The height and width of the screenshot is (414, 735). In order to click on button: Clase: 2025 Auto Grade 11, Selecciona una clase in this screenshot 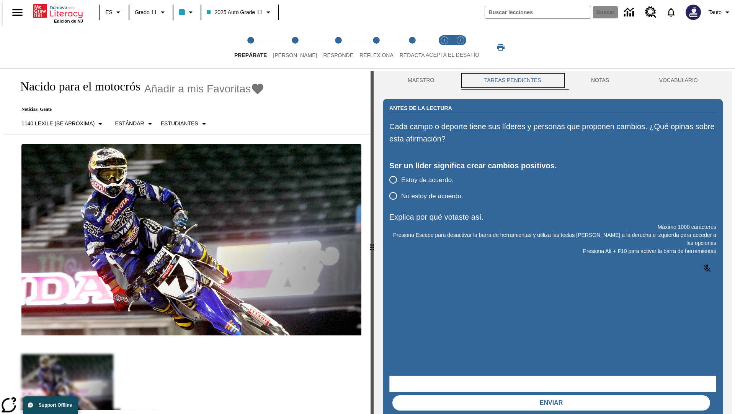, I will do `click(240, 12)`.